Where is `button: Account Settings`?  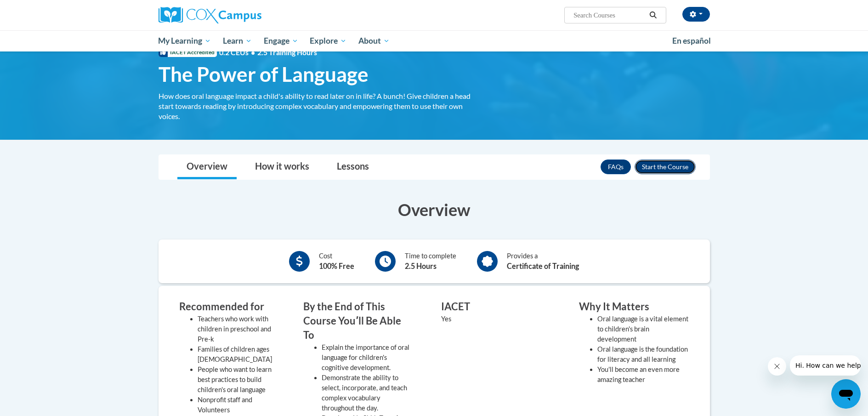 button: Account Settings is located at coordinates (696, 14).